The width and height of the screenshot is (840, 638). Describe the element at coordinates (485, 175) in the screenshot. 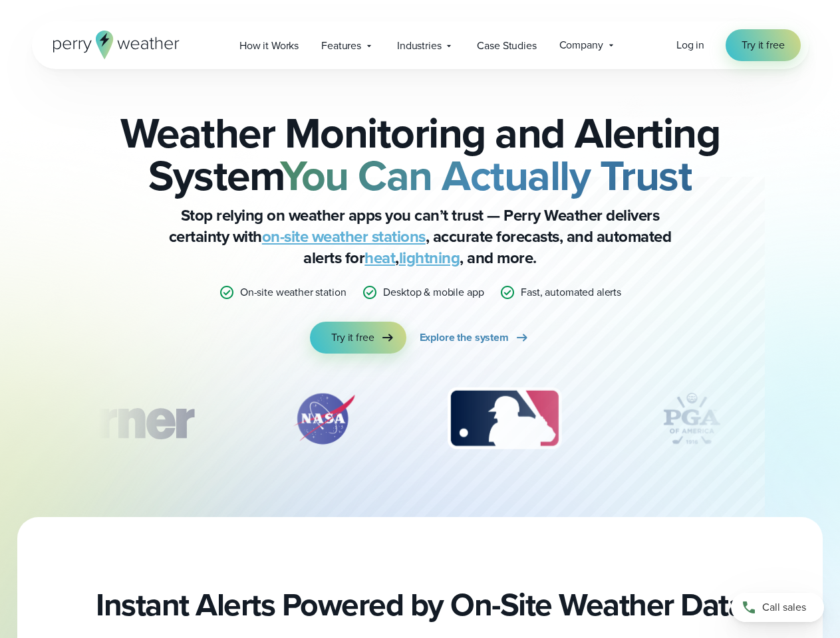

I see `strong: You Can Actually Trust` at that location.